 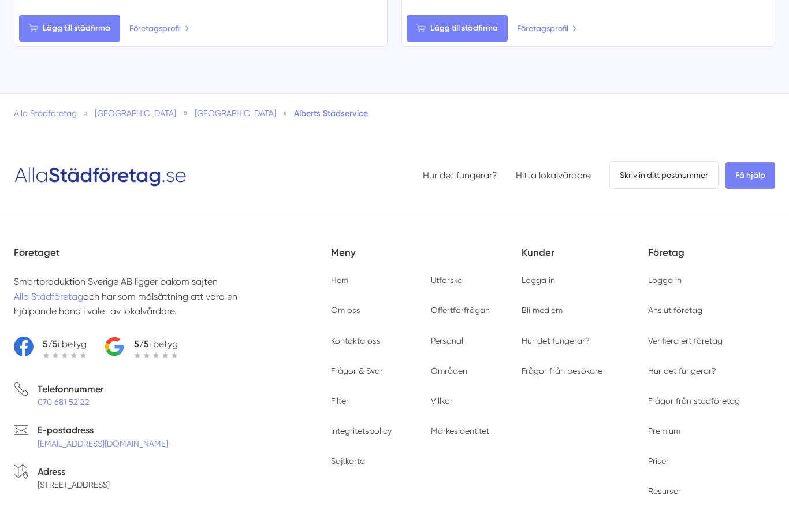 I want to click on a: Alberts Städservice, so click(x=331, y=113).